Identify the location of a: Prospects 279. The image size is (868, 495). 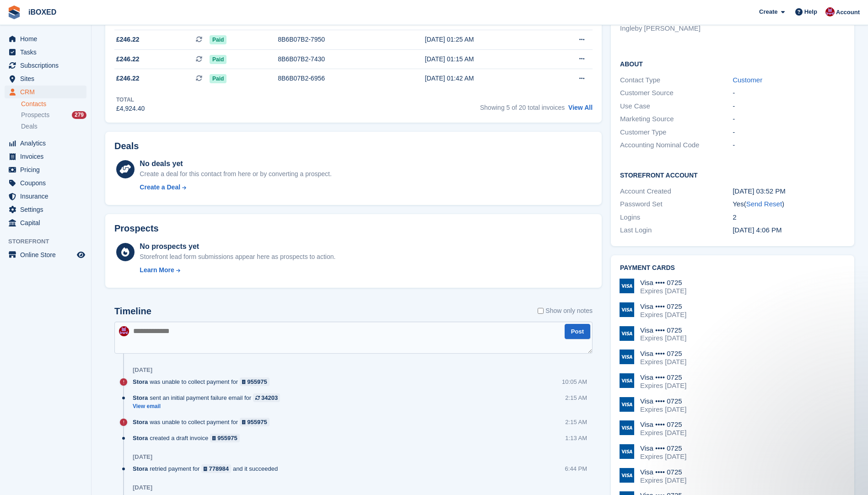
(54, 114).